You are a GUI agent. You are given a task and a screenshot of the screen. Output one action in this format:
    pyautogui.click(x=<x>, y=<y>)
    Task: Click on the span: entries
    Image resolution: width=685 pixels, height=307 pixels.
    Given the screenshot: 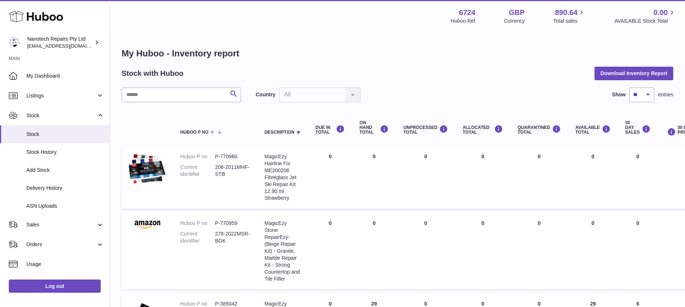 What is the action you would take?
    pyautogui.click(x=665, y=94)
    